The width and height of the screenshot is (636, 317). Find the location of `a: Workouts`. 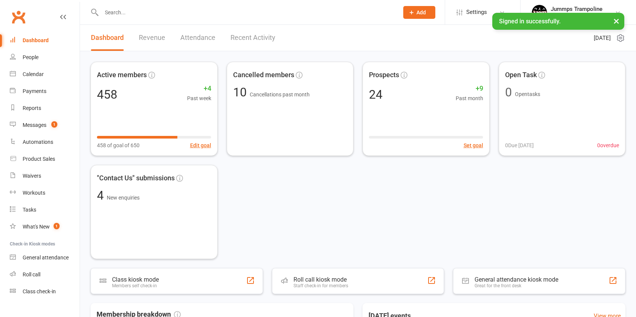

a: Workouts is located at coordinates (44, 193).